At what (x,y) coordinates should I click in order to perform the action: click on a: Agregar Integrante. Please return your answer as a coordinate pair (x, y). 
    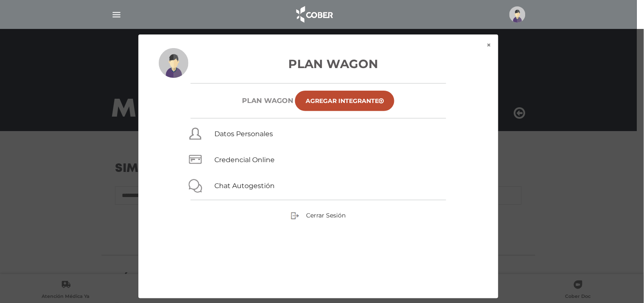
    Looking at the image, I should click on (345, 100).